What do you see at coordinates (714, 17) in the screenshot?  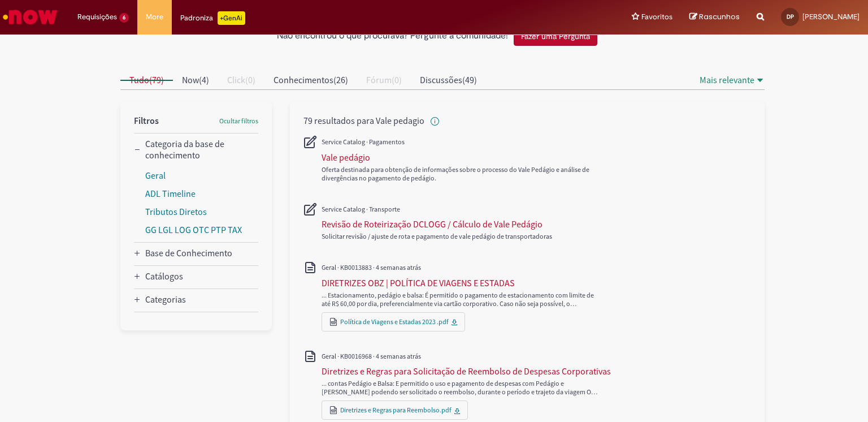 I see `a: Rascunhos` at bounding box center [714, 17].